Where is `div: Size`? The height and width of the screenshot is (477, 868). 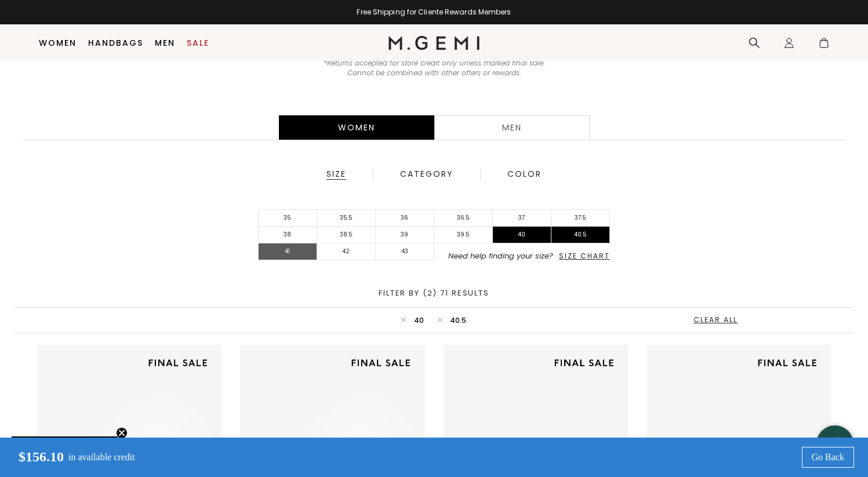
div: Size is located at coordinates (336, 175).